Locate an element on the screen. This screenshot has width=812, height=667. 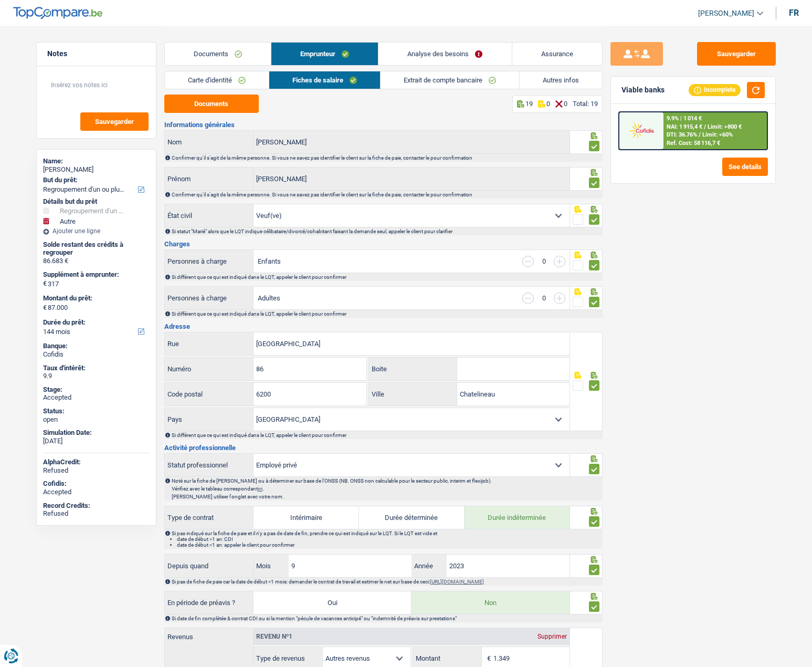
div: Banque: is located at coordinates (96, 346).